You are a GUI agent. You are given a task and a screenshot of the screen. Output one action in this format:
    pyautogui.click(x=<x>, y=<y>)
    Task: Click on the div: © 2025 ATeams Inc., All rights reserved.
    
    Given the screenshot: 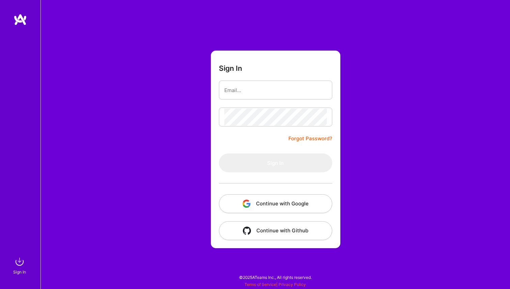 What is the action you would take?
    pyautogui.click(x=275, y=277)
    